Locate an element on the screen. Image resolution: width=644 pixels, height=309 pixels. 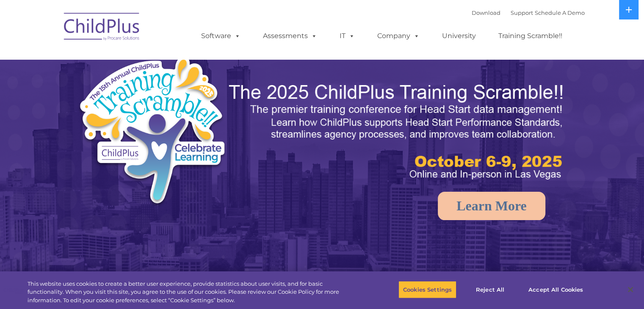
a: Support is located at coordinates (522, 12).